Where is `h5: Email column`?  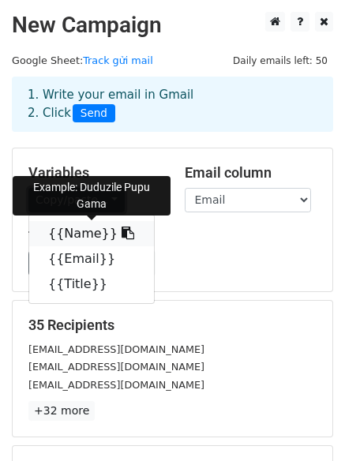 h5: Email column is located at coordinates (251, 173).